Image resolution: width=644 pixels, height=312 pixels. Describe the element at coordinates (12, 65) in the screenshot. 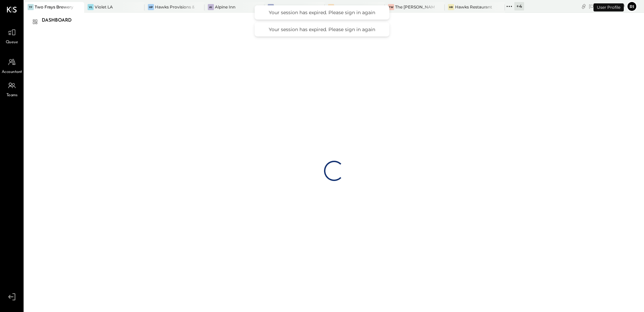

I see `a: Accountant` at that location.